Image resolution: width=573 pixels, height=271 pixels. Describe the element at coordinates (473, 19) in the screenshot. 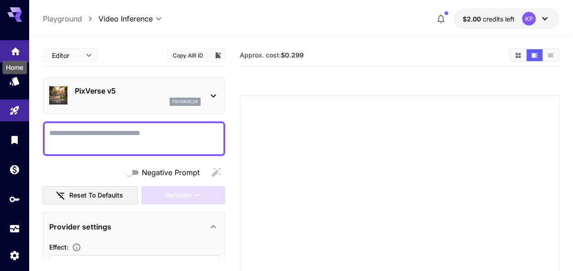

I see `span: $2.00` at that location.